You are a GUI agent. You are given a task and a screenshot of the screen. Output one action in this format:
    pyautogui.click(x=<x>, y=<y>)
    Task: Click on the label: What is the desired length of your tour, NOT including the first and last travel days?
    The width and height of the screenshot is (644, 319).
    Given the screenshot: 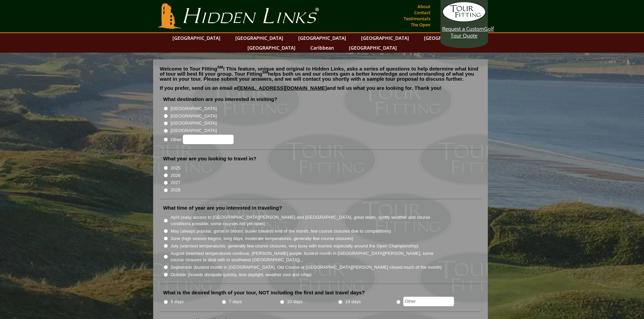 What is the action you would take?
    pyautogui.click(x=264, y=293)
    